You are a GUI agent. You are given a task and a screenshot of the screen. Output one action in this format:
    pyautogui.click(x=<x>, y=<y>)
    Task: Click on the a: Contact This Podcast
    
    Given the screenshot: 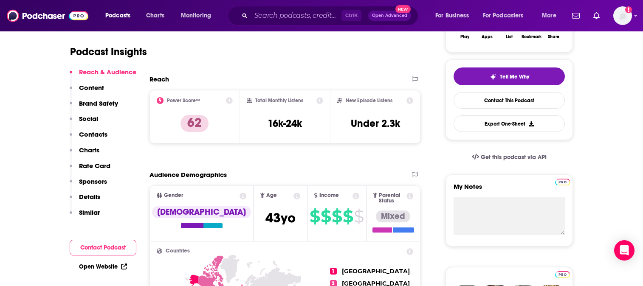 What is the action you would take?
    pyautogui.click(x=509, y=100)
    